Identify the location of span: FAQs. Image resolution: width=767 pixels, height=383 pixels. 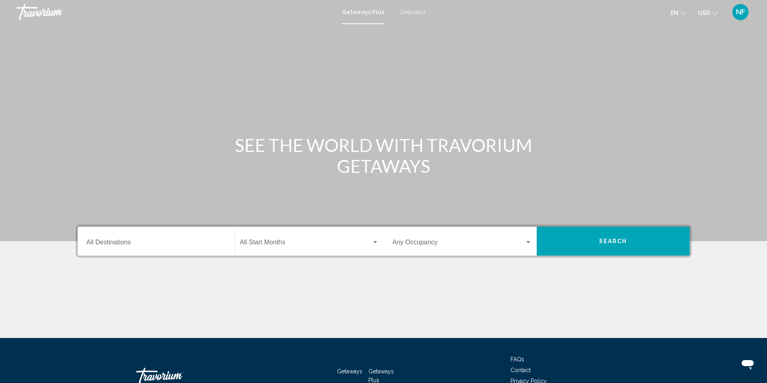
(517, 360).